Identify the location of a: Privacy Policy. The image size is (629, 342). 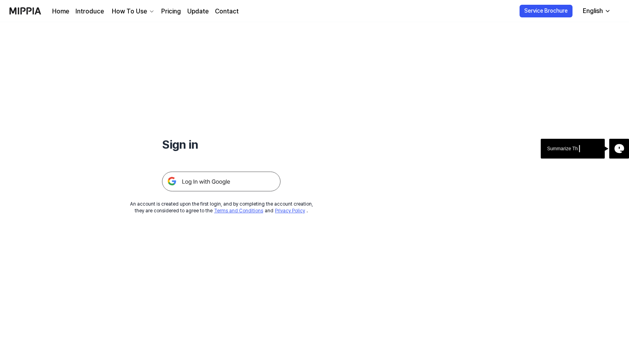
(290, 211).